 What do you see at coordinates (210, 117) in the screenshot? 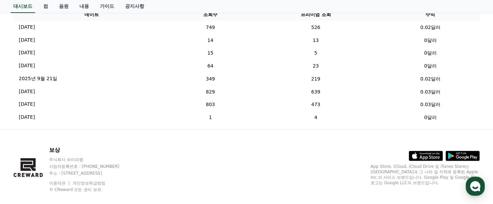
I see `font: 1` at bounding box center [210, 117].